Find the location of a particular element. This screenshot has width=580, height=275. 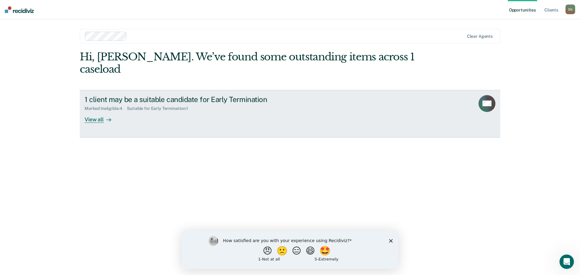

div: Close survey is located at coordinates (209, 11).